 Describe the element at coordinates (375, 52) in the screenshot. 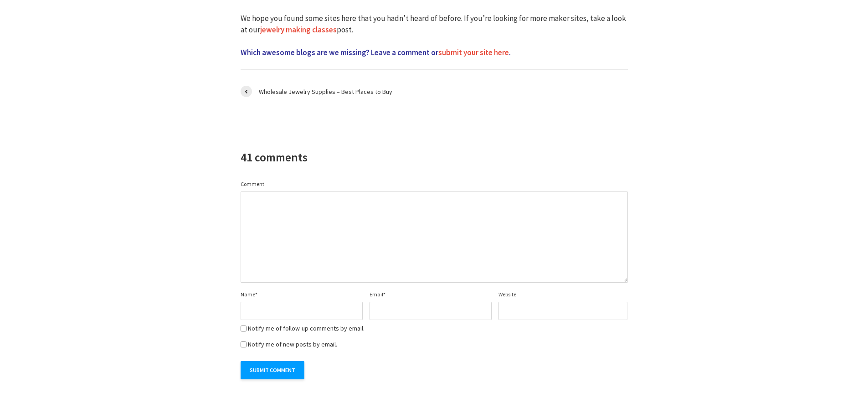

I see `strong: Which awesome blogs are we missing? Leave a comment or .` at that location.